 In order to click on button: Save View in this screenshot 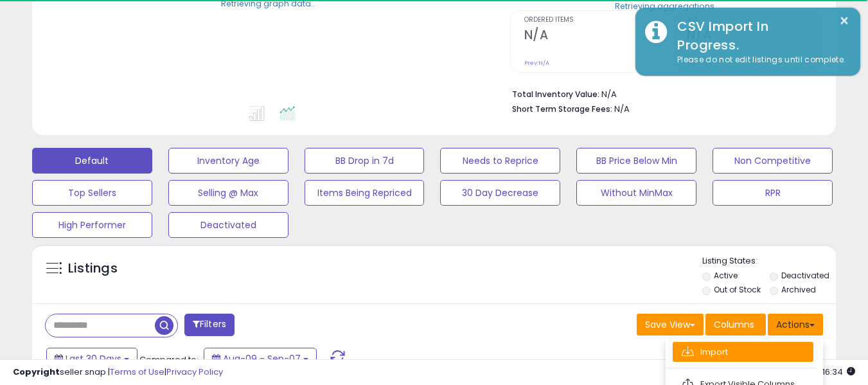, I will do `click(670, 325)`.